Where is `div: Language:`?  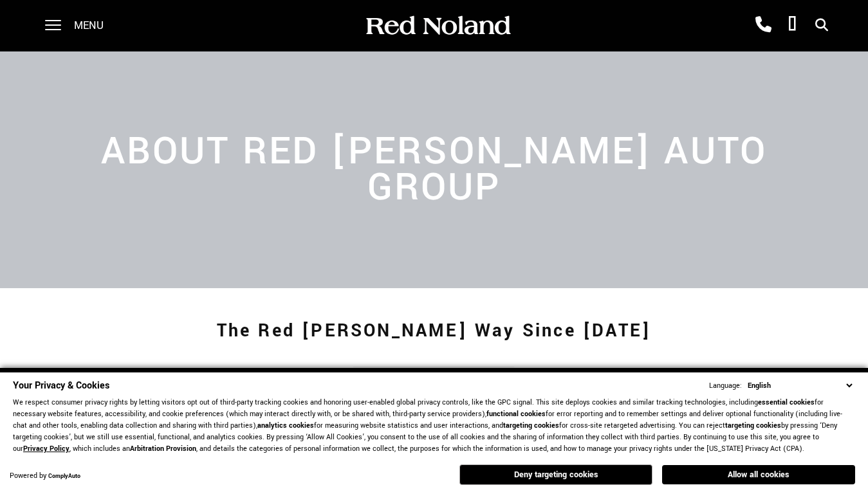
div: Language: is located at coordinates (725, 385).